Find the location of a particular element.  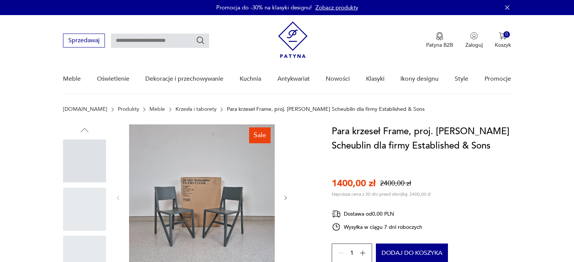

button: Sprzedawaj is located at coordinates (84, 40).